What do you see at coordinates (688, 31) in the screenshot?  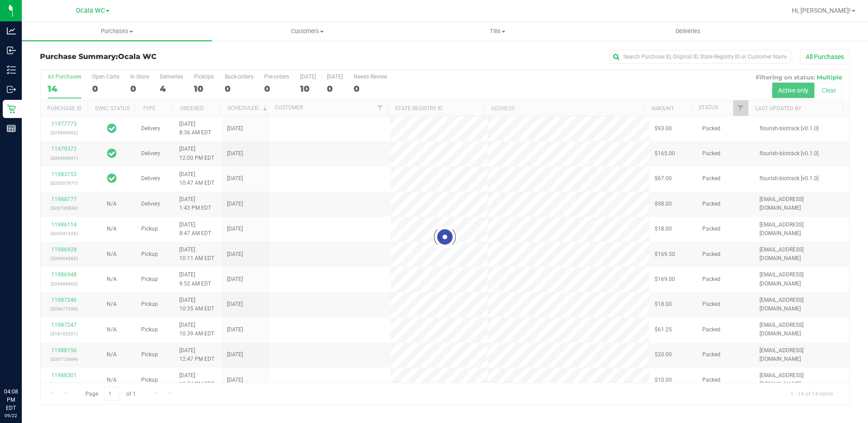 I see `a: Deliveries` at bounding box center [688, 31].